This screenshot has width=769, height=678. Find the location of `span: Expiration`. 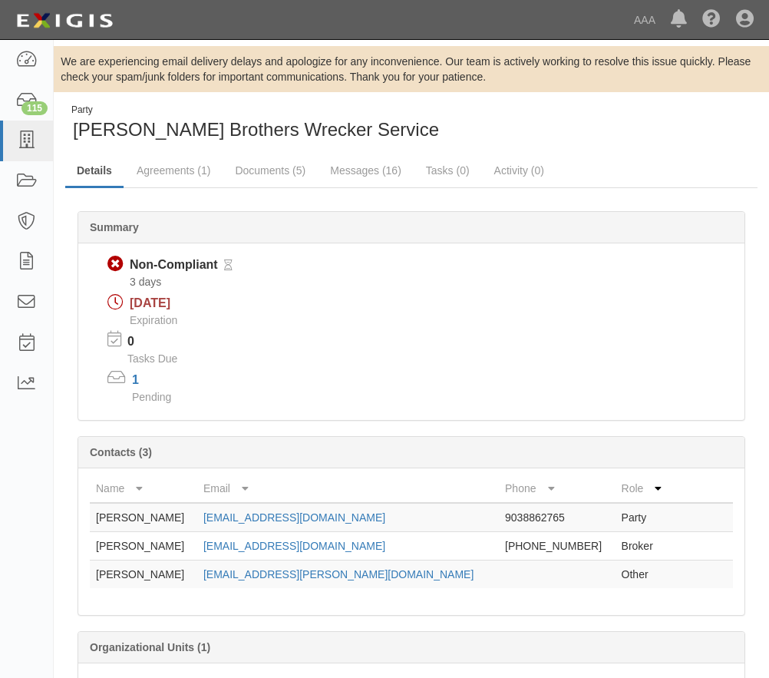

span: Expiration is located at coordinates (154, 320).